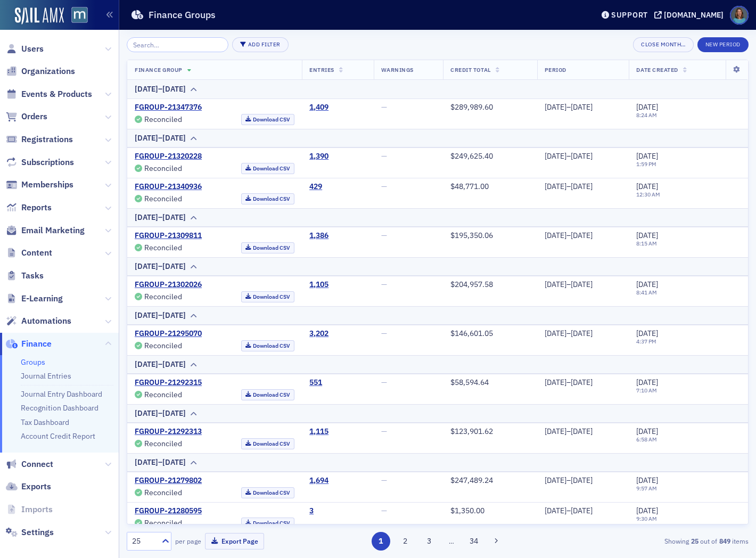  Describe the element at coordinates (646, 164) in the screenshot. I see `time: 1:59 PM` at that location.